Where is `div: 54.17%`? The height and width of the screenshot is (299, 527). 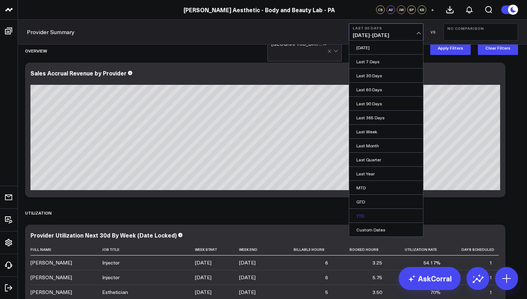 div: 54.17% is located at coordinates (432, 262).